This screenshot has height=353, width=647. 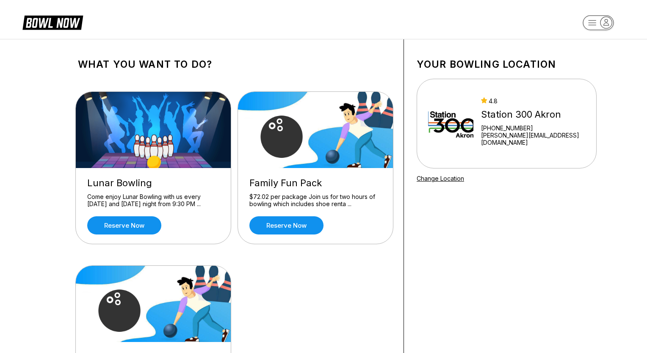 What do you see at coordinates (450, 124) in the screenshot?
I see `img: Station 300 Akron` at bounding box center [450, 124].